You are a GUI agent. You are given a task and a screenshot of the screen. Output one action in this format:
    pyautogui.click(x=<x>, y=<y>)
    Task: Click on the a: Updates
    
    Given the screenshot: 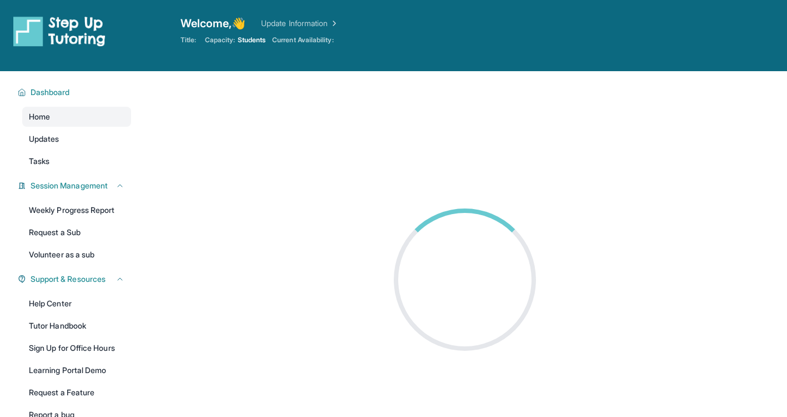 What is the action you would take?
    pyautogui.click(x=77, y=139)
    